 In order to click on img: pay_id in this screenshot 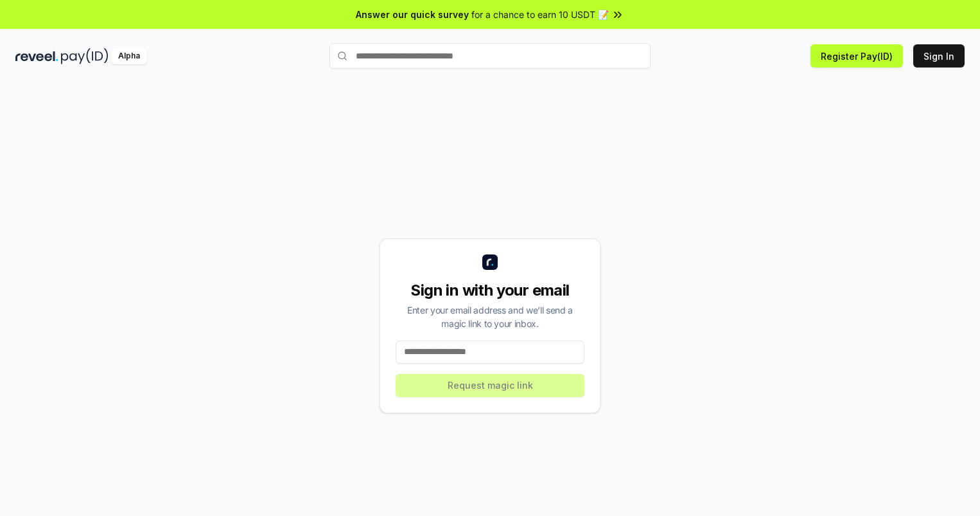, I will do `click(85, 56)`.